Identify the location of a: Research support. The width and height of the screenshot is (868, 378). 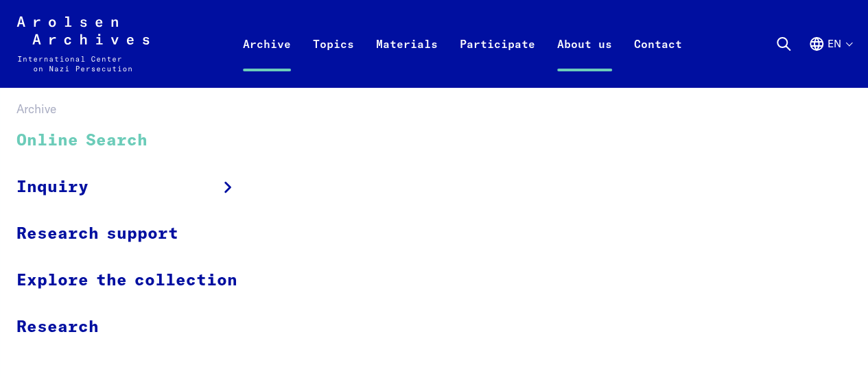
(136, 234).